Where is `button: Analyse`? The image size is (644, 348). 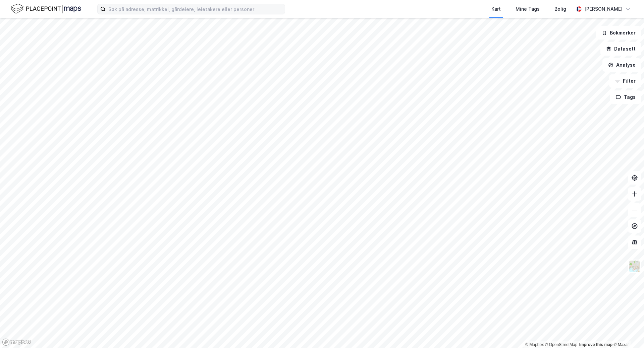 button: Analyse is located at coordinates (622, 65).